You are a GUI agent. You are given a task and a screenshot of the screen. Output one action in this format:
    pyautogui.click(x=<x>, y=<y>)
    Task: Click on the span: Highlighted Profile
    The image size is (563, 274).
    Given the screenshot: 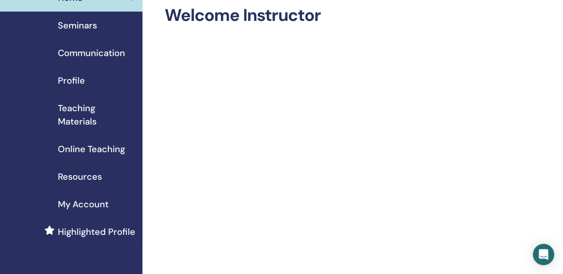 What is the action you would take?
    pyautogui.click(x=97, y=232)
    